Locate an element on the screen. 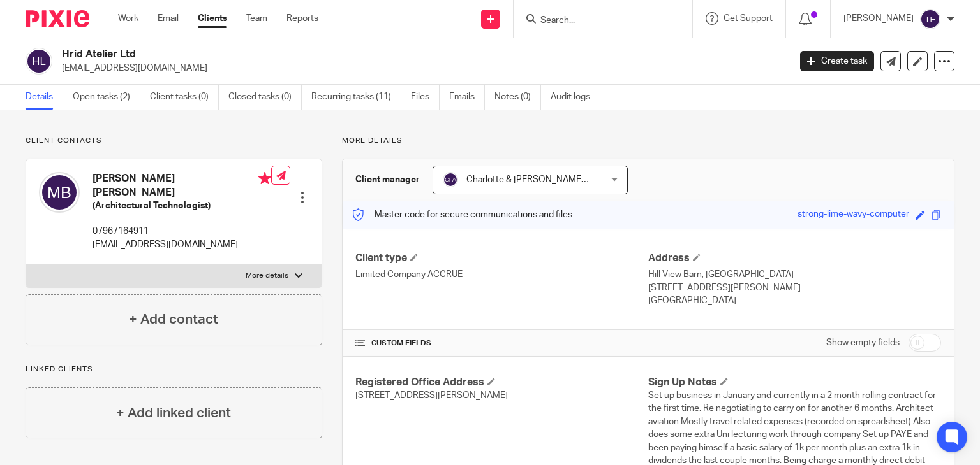 The width and height of the screenshot is (980, 465). a: Team is located at coordinates (257, 19).